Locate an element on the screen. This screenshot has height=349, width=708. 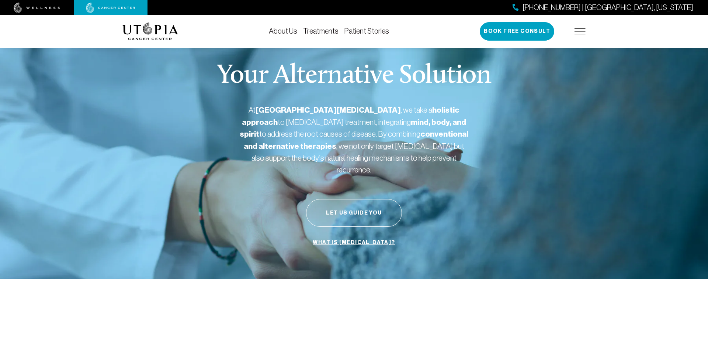
button: Book Free Consult is located at coordinates (517, 31).